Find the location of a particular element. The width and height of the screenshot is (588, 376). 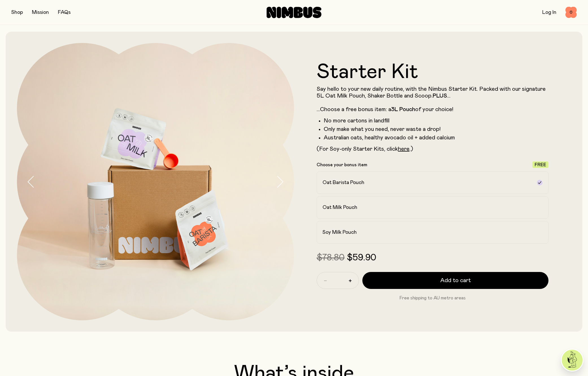

h1: Starter Kit is located at coordinates (433, 72).